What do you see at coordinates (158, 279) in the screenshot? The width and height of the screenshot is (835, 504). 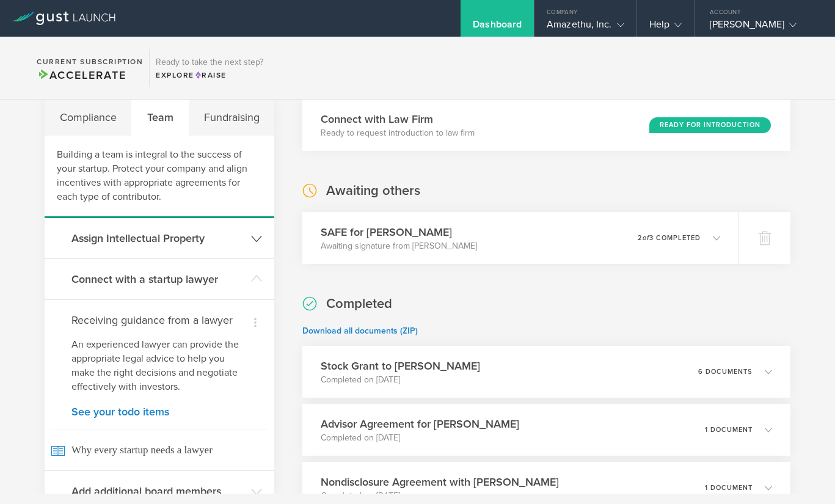 I see `h3: Connect with a startup lawyer` at bounding box center [158, 279].